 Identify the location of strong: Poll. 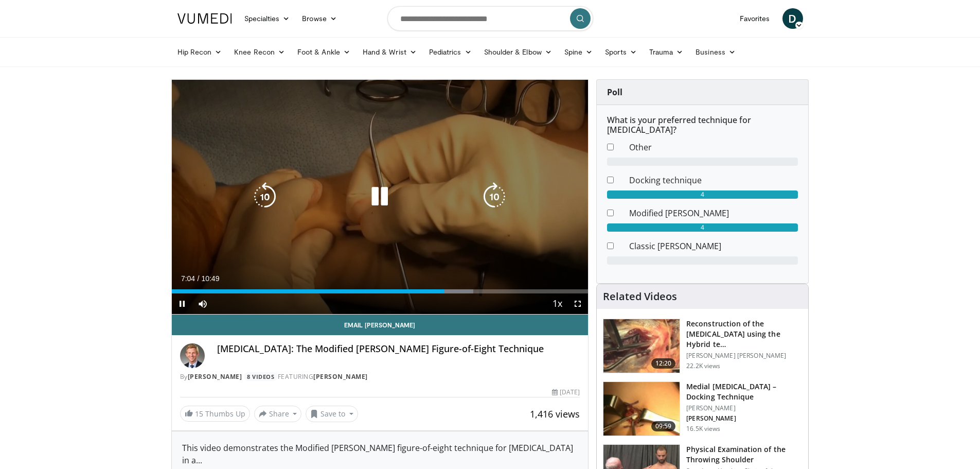
(615, 92).